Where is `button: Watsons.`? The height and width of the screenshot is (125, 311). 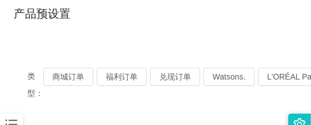
button: Watsons. is located at coordinates (229, 77).